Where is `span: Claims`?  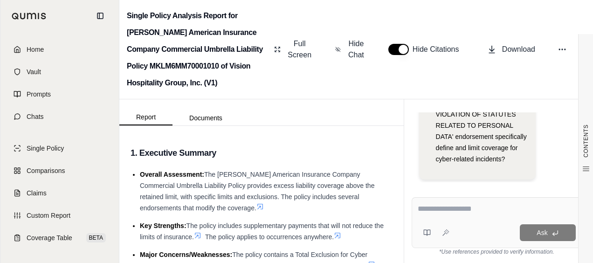 span: Claims is located at coordinates (36, 193).